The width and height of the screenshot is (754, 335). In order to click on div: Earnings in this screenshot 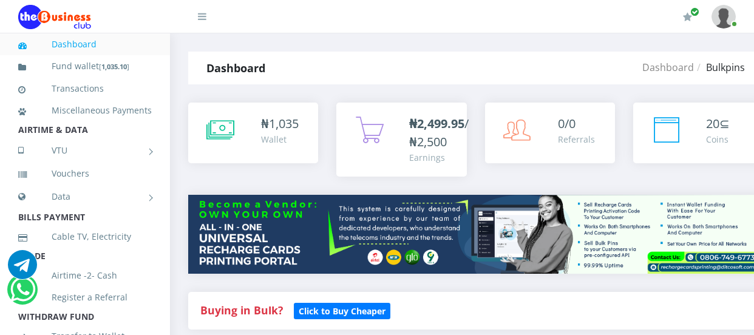, I will do `click(439, 157)`.